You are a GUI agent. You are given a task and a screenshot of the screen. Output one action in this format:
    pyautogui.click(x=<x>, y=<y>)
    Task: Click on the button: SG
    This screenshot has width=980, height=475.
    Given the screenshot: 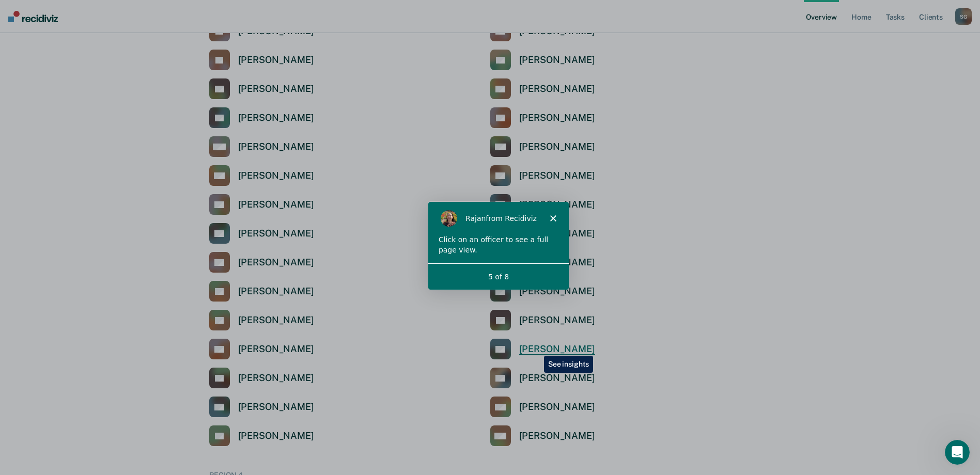 What is the action you would take?
    pyautogui.click(x=963, y=17)
    